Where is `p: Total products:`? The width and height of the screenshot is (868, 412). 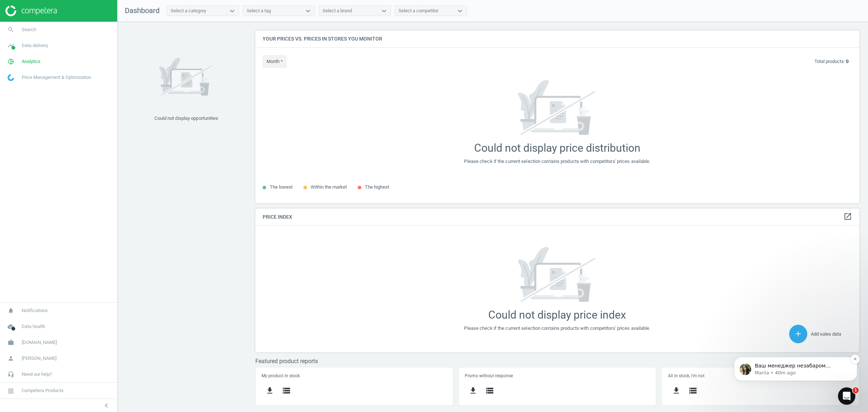 p: Total products: is located at coordinates (831, 62).